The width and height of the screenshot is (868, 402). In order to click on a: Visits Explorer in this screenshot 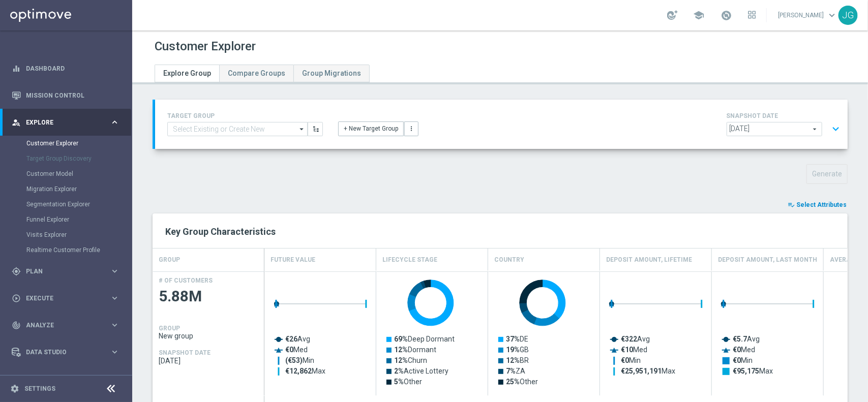, I will do `click(66, 235)`.